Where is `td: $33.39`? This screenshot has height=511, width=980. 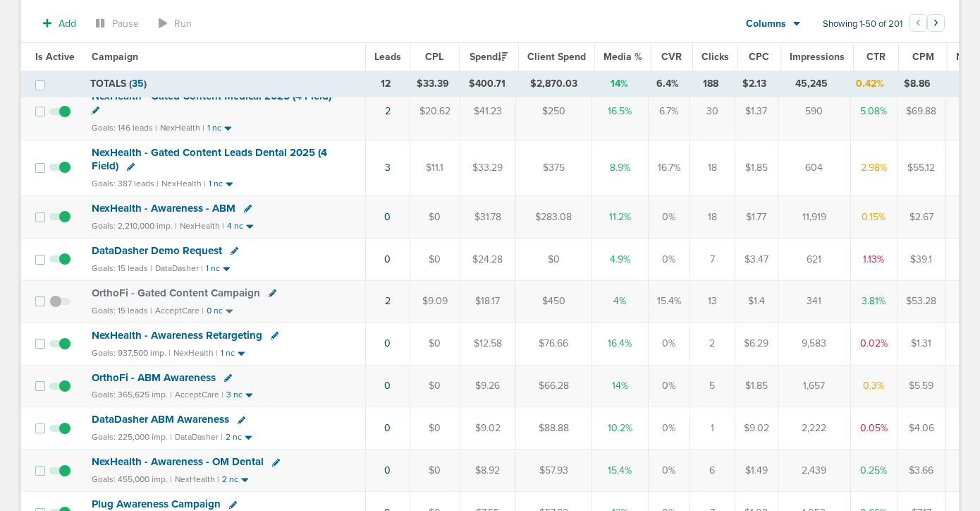
td: $33.39 is located at coordinates (432, 84).